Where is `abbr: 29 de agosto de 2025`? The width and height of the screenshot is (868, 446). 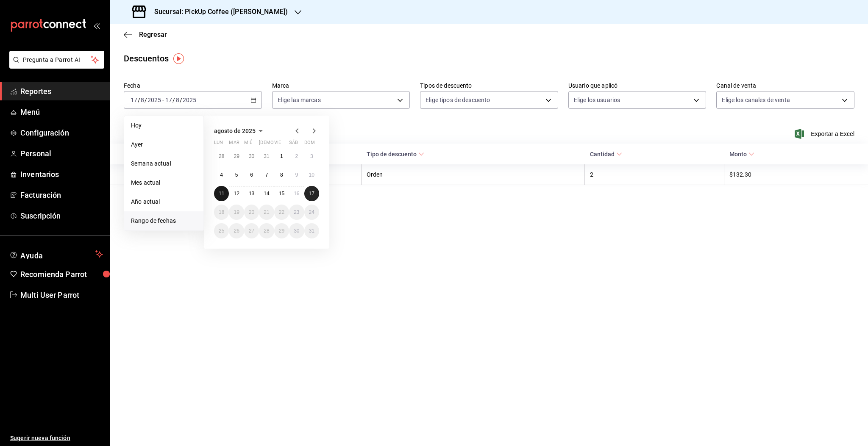 abbr: 29 de agosto de 2025 is located at coordinates (282, 231).